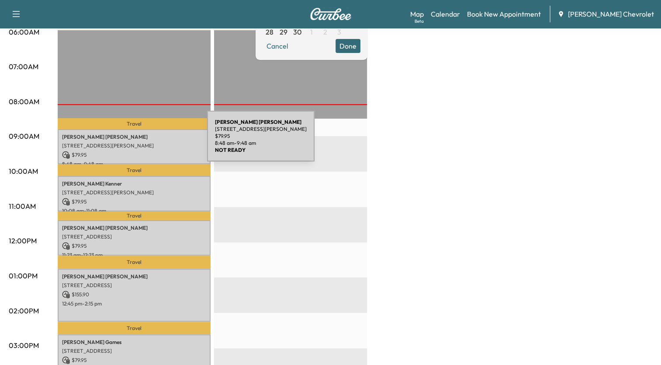 Image resolution: width=661 pixels, height=365 pixels. I want to click on span: 1, so click(312, 32).